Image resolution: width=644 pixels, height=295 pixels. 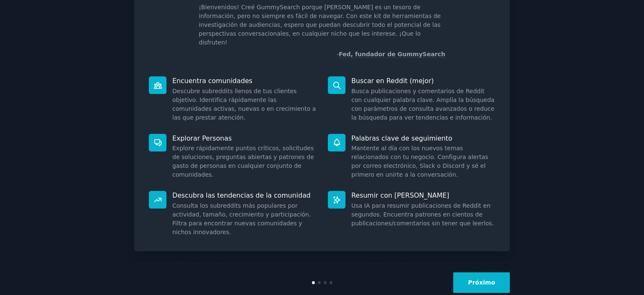 I want to click on font: Descubre subreddits llenos de tus clientes objetivo. Identifica rápidamente las comunidades activ..., so click(x=244, y=104).